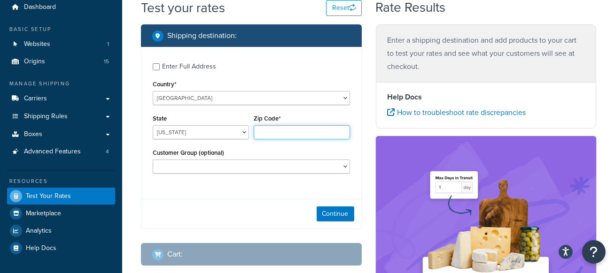  I want to click on span: Websites, so click(37, 44).